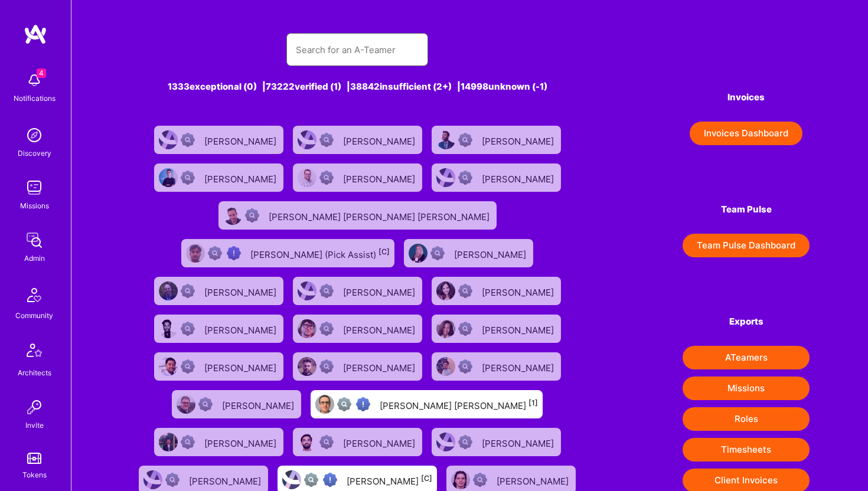 The width and height of the screenshot is (868, 491). Describe the element at coordinates (34, 240) in the screenshot. I see `img: admin teamwork` at that location.